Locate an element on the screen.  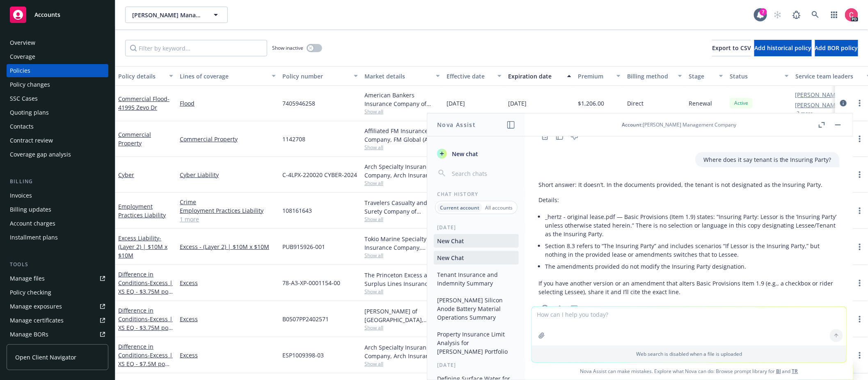
a: Start snowing is located at coordinates (778, 15).